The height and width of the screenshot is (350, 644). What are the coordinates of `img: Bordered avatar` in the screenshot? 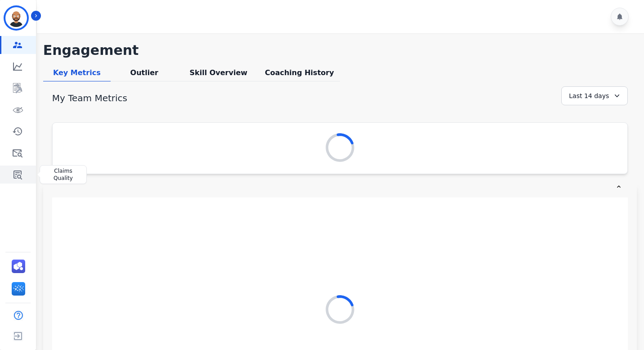 It's located at (16, 18).